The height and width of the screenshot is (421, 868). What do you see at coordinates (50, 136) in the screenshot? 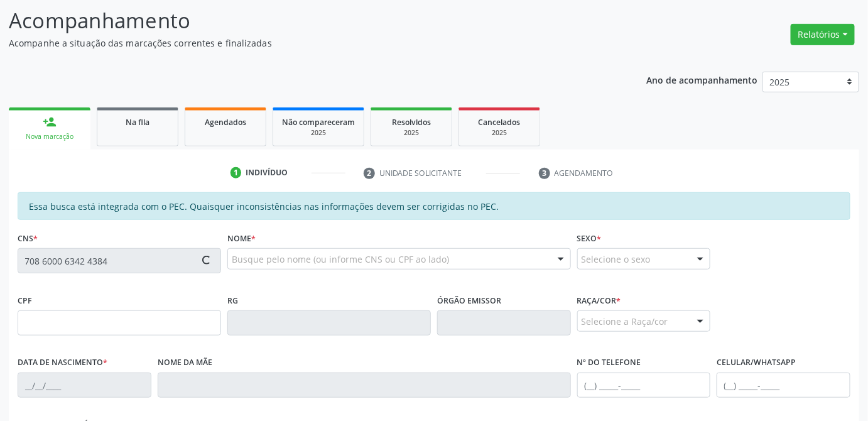
I see `div: Nova marcação` at bounding box center [50, 136].